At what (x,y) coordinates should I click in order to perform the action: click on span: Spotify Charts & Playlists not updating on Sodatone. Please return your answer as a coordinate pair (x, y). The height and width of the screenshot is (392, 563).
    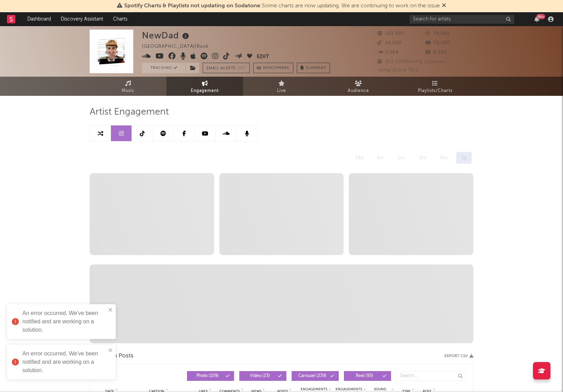
    Looking at the image, I should click on (192, 6).